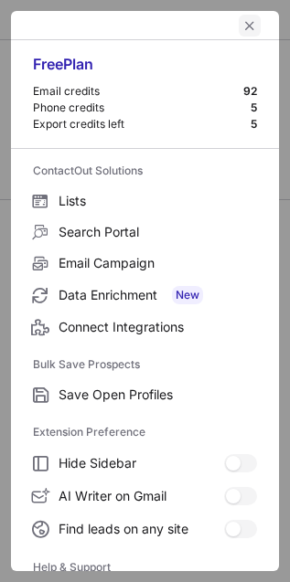 Image resolution: width=290 pixels, height=582 pixels. Describe the element at coordinates (157, 263) in the screenshot. I see `span: Email Campaign` at that location.